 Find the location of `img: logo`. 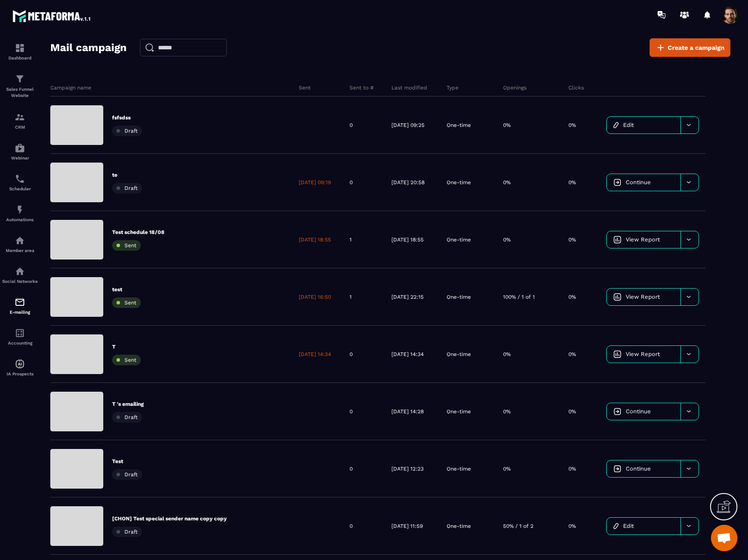

img: logo is located at coordinates (52, 16).